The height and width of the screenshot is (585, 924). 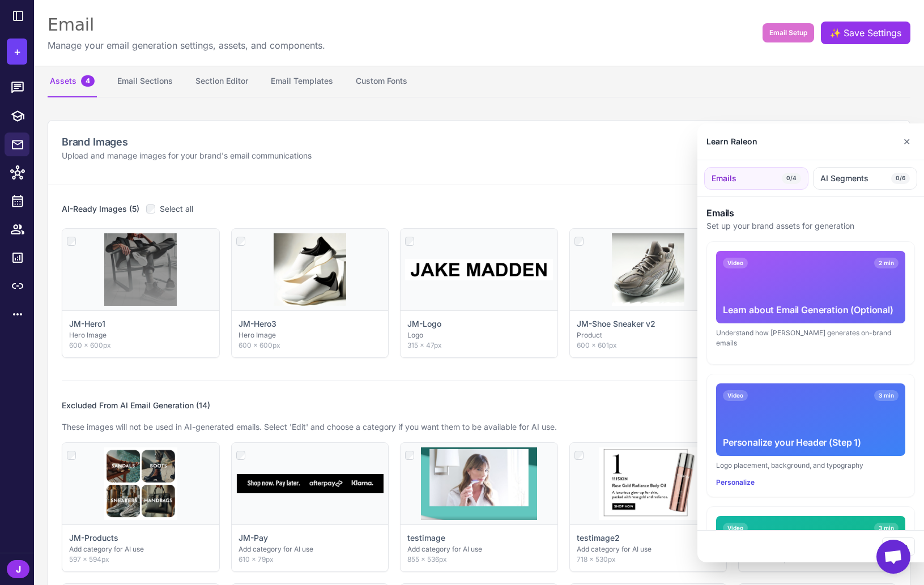 I want to click on button: Emails0/4, so click(x=756, y=178).